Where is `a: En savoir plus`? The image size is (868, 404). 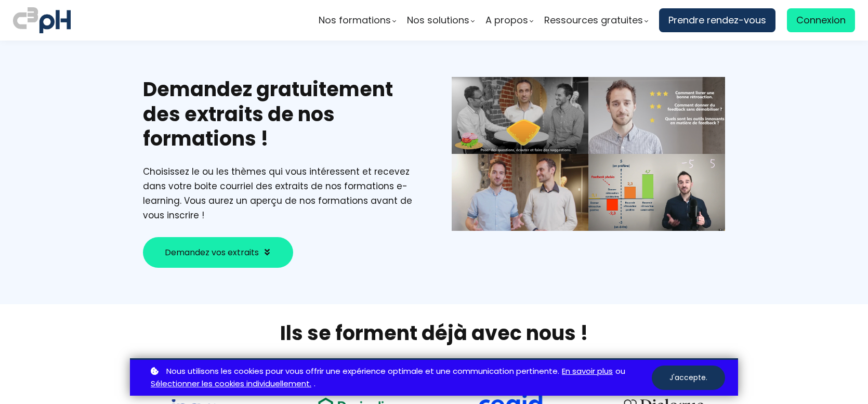
a: En savoir plus is located at coordinates (587, 371).